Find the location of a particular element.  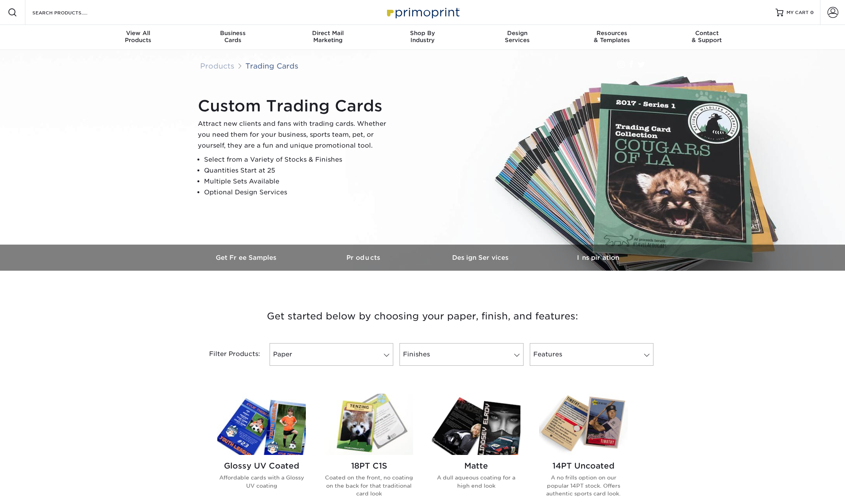

a: View AllProducts is located at coordinates (138, 37).